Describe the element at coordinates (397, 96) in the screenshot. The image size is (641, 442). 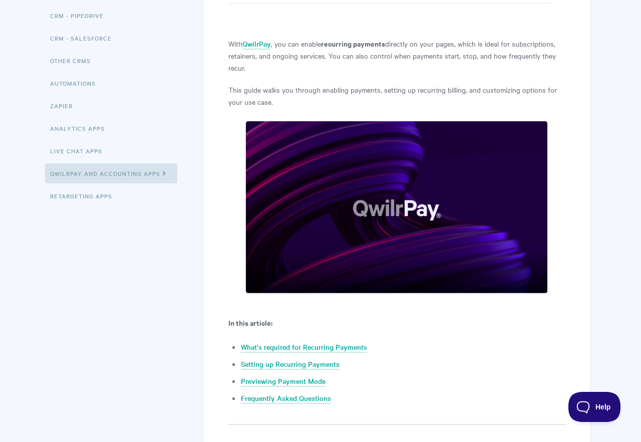
I see `p: This guide walks you through enabling payments, setting up recurring billing, and customizing opt...` at that location.